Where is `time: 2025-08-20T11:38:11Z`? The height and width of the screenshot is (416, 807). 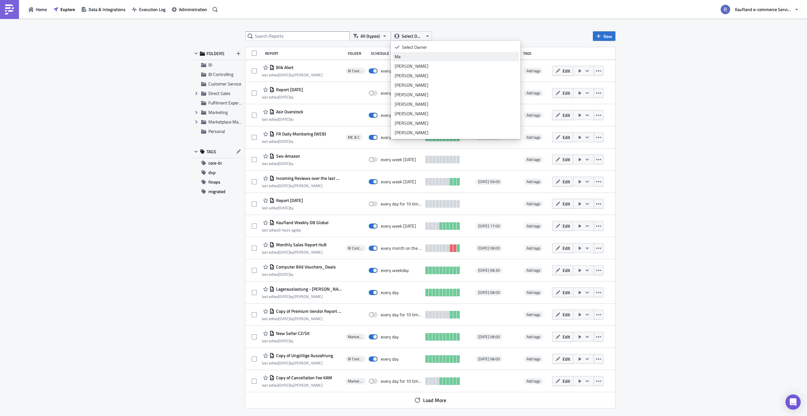
time: 2025-08-20T11:38:11Z is located at coordinates (284, 119).